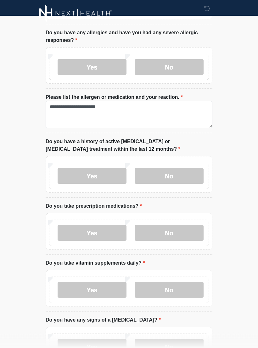 The width and height of the screenshot is (258, 348). What do you see at coordinates (75, 13) in the screenshot?
I see `img: Next-Health Woodland Hills Logo` at bounding box center [75, 13].